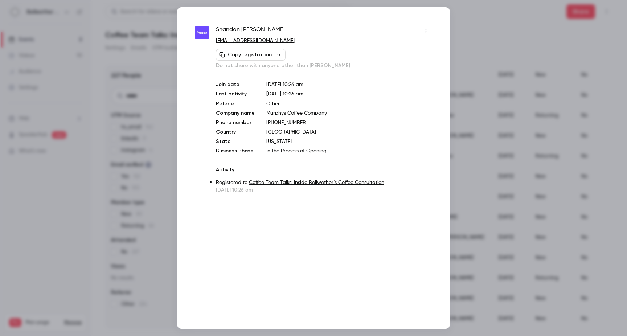 The image size is (627, 336). Describe the element at coordinates (251, 55) in the screenshot. I see `button: Copy registration link` at that location.